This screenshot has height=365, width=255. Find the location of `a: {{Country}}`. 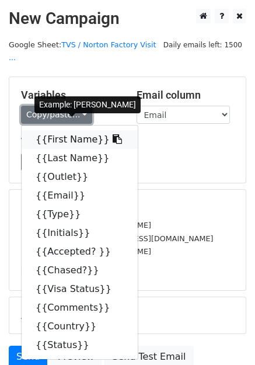

a: {{Country}} is located at coordinates (79, 327).